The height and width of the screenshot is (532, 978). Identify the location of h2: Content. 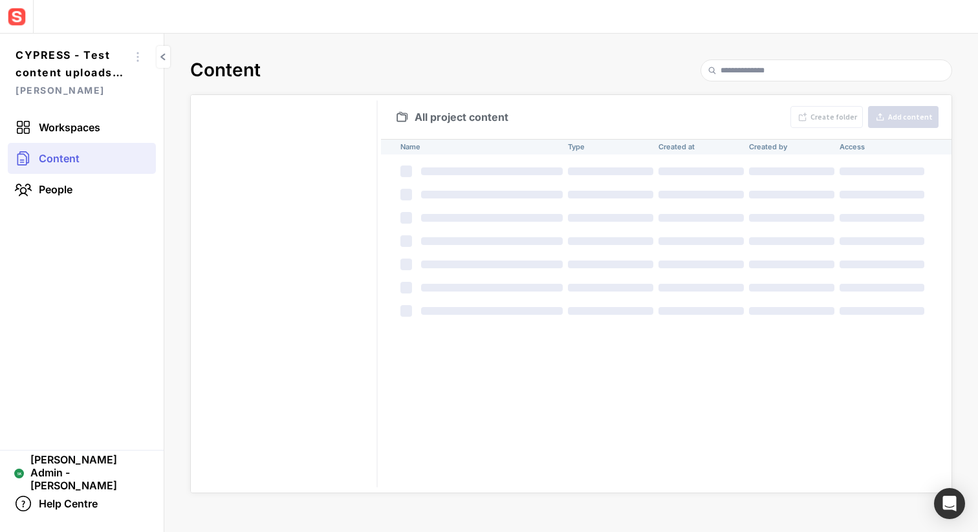
(225, 70).